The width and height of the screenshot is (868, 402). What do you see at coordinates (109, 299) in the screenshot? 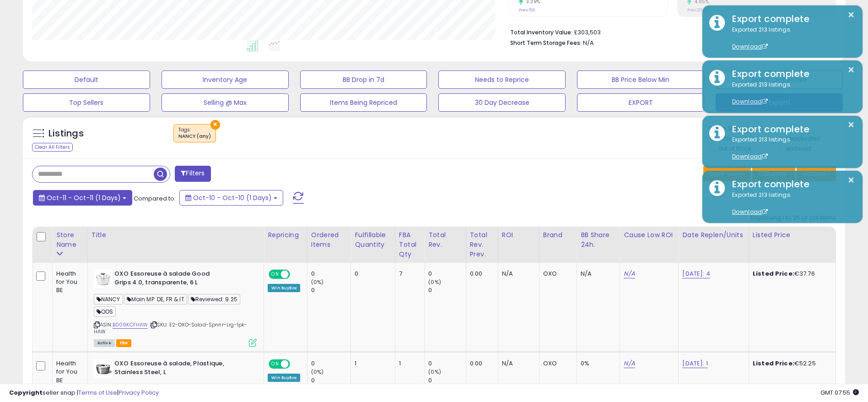
I see `span: NANCY` at bounding box center [109, 299].